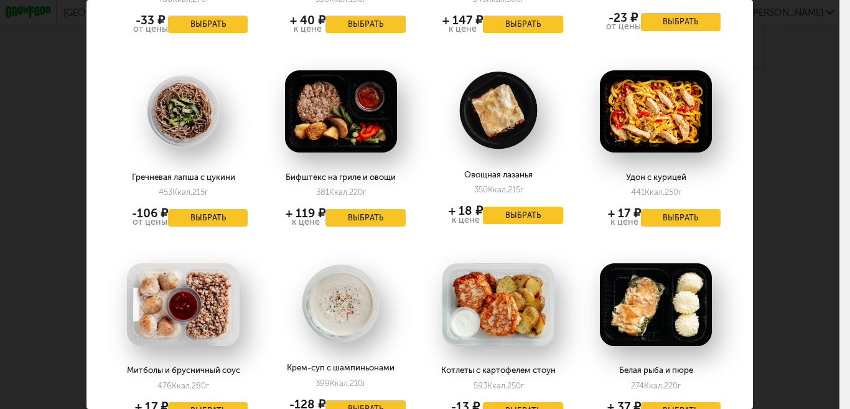 This screenshot has height=409, width=850. Describe the element at coordinates (306, 213) in the screenshot. I see `div: + 119 ₽` at that location.